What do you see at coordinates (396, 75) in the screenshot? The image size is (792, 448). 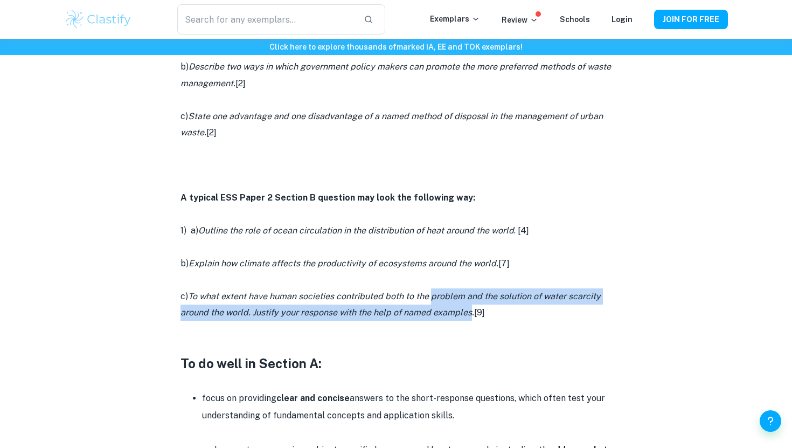 I see `p: b) [2]` at bounding box center [396, 75].